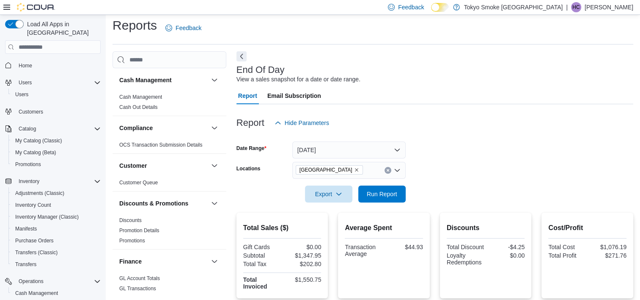  What do you see at coordinates (58, 129) in the screenshot?
I see `span: Catalog` at bounding box center [58, 129].